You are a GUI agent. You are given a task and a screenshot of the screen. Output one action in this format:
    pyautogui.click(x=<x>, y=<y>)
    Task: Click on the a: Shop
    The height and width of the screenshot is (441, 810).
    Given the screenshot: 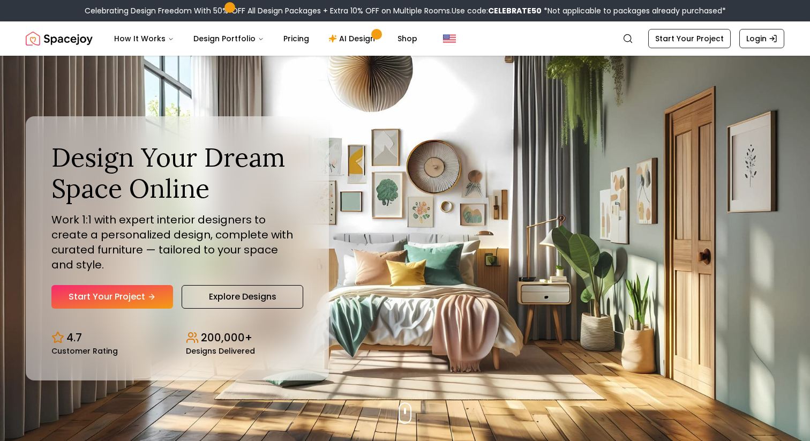 What is the action you would take?
    pyautogui.click(x=407, y=39)
    